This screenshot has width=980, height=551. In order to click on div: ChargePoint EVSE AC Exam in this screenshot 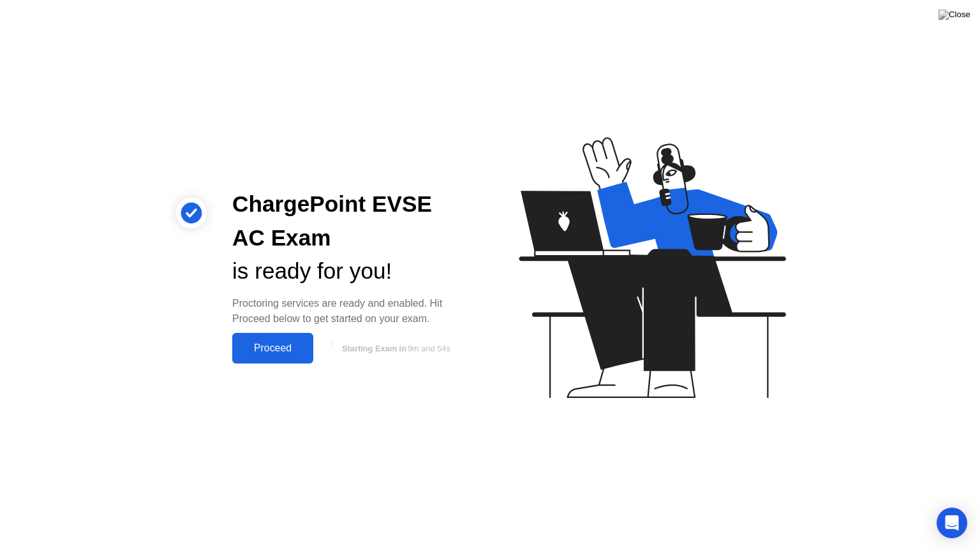, I will do `click(351, 221)`.